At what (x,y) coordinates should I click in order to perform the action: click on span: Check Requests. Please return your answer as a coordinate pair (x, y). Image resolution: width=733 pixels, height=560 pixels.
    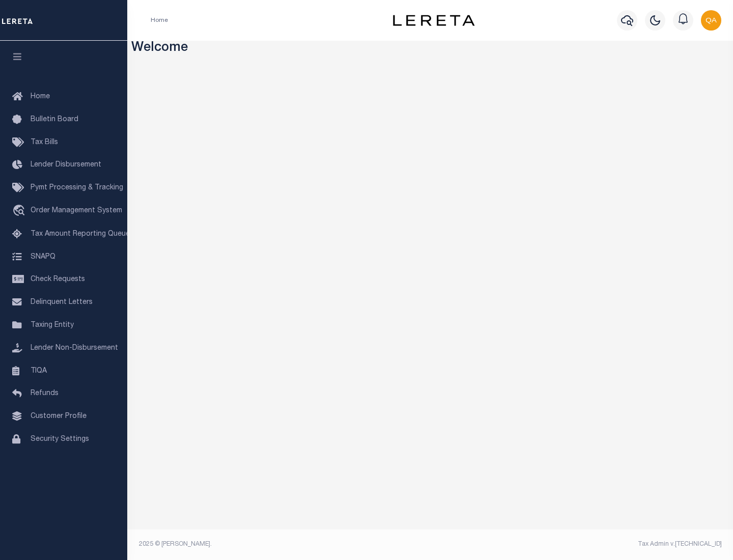
    Looking at the image, I should click on (58, 279).